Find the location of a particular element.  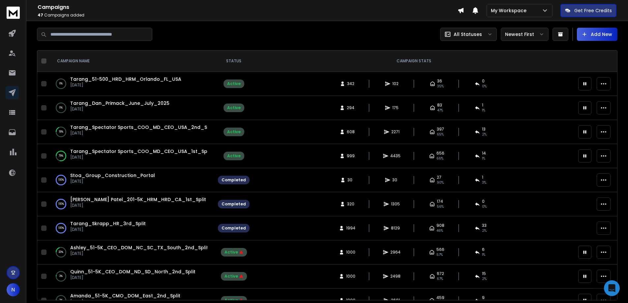

span: 608 is located at coordinates (351, 132).